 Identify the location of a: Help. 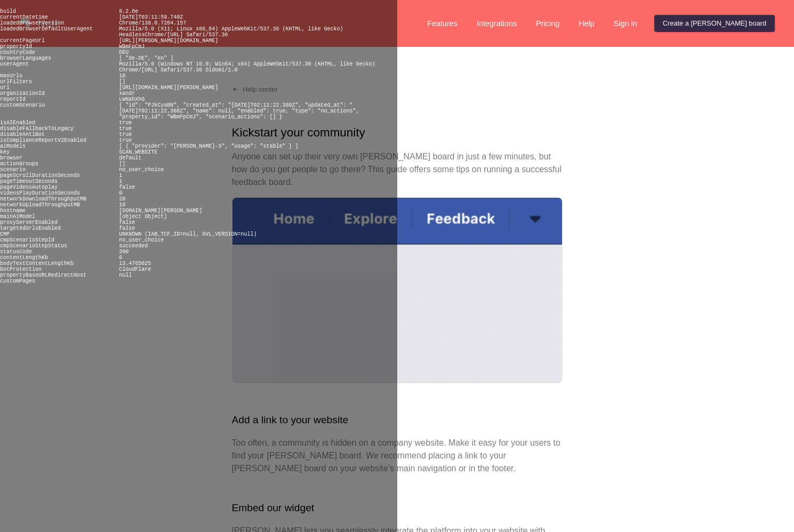
(586, 23).